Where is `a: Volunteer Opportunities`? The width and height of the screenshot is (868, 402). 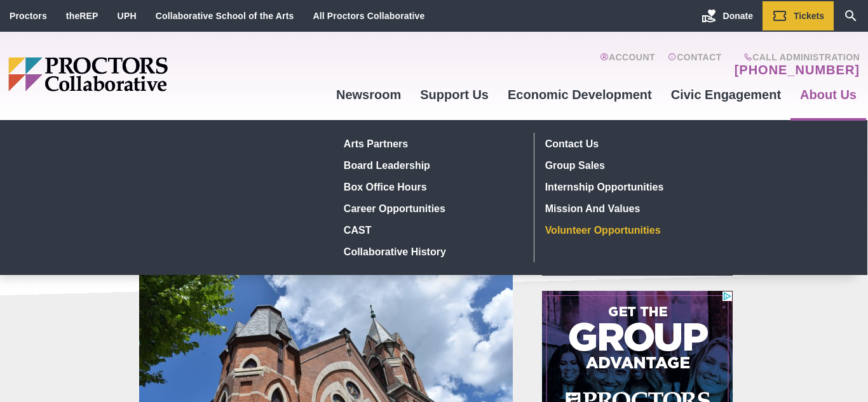
a: Volunteer Opportunities is located at coordinates (633, 230).